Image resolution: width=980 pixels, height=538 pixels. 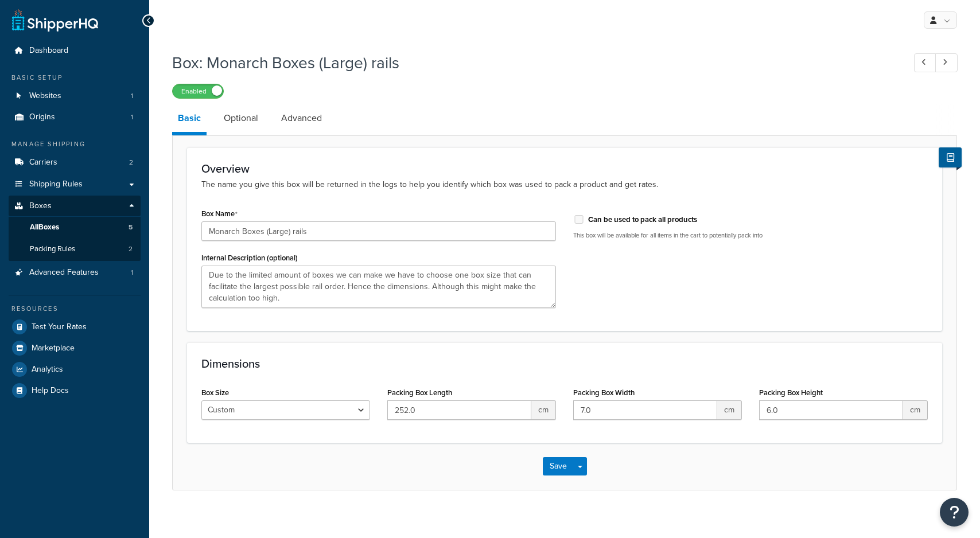 I want to click on p: This box will be available for all items in the cart to potentially pack into, so click(x=750, y=235).